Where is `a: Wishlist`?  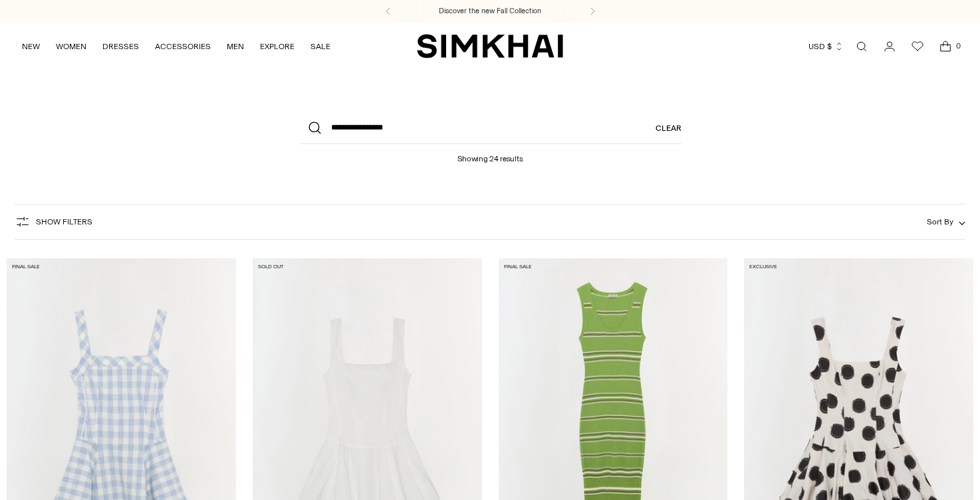
a: Wishlist is located at coordinates (917, 46).